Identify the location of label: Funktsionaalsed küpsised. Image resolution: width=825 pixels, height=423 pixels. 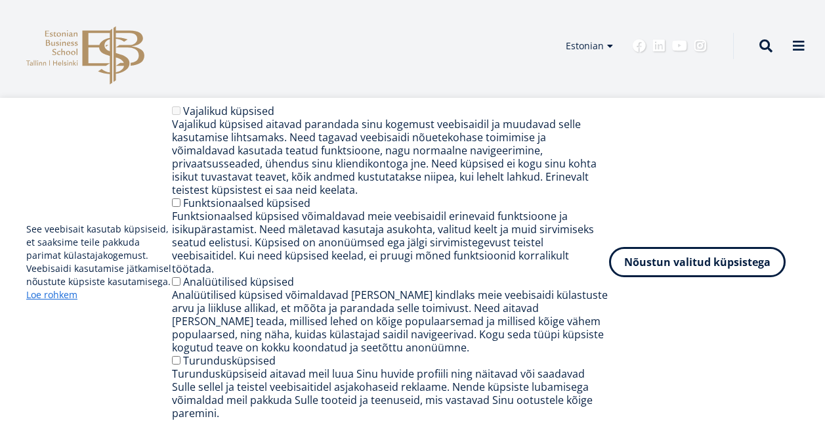
(247, 203).